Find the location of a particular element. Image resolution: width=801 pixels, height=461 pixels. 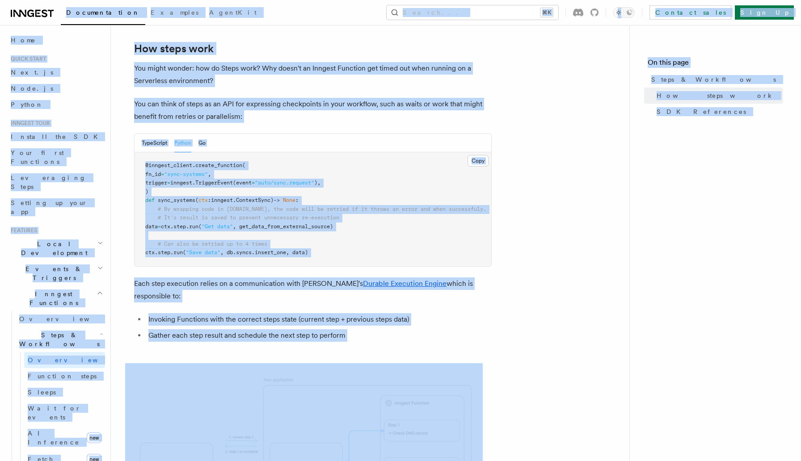

span: data is located at coordinates (152, 227).